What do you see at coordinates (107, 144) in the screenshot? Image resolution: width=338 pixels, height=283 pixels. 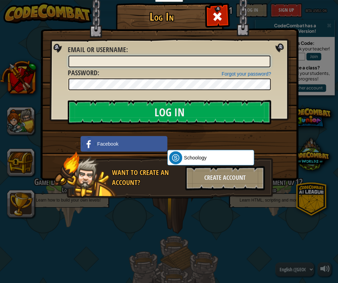 I see `span: Facebook` at bounding box center [107, 144].